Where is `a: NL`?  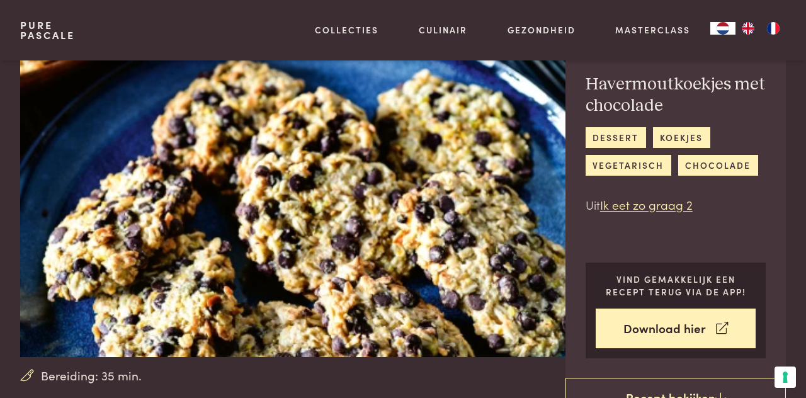 a: NL is located at coordinates (723, 28).